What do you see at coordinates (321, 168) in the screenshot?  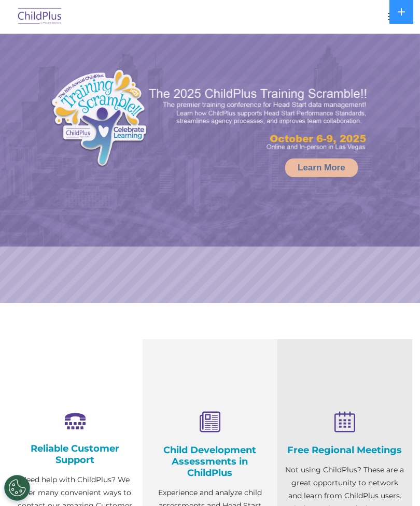 I see `a: Learn More` at bounding box center [321, 168].